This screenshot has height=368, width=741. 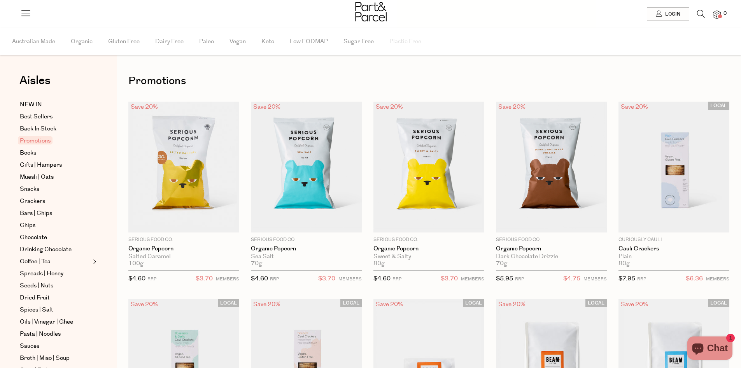 I want to click on span: Organic, so click(x=82, y=42).